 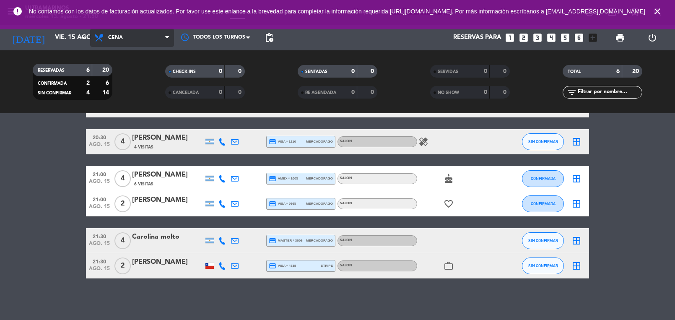 I want to click on span: stripe, so click(x=327, y=265).